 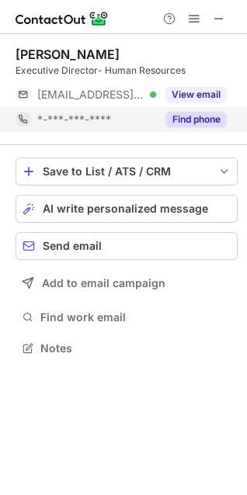 What do you see at coordinates (72, 246) in the screenshot?
I see `span: Send email` at bounding box center [72, 246].